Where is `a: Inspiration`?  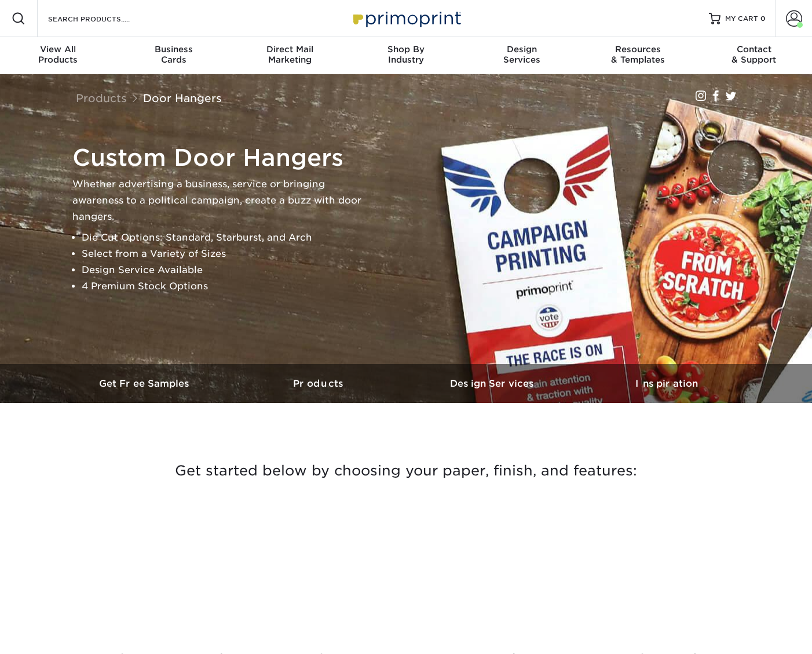
a: Inspiration is located at coordinates (667, 383).